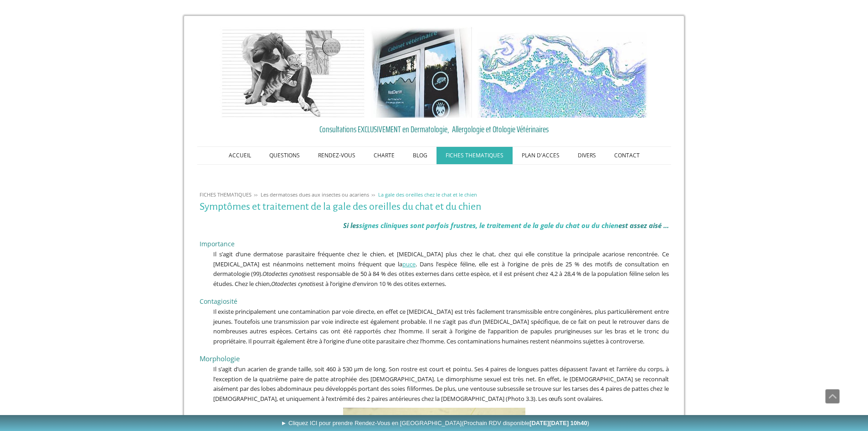 The height and width of the screenshot is (431, 868). I want to click on a: CONTACT, so click(627, 156).